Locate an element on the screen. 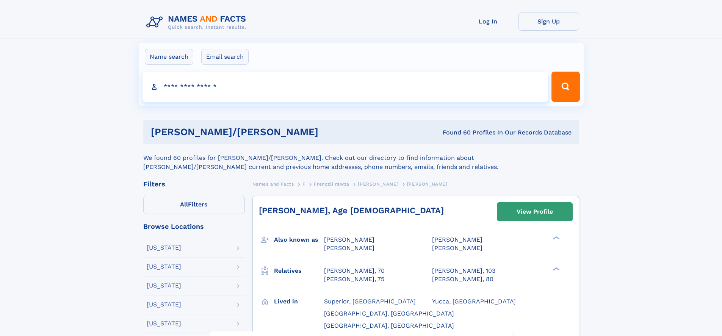  img: Logo Names and Facts is located at coordinates (198, 22).